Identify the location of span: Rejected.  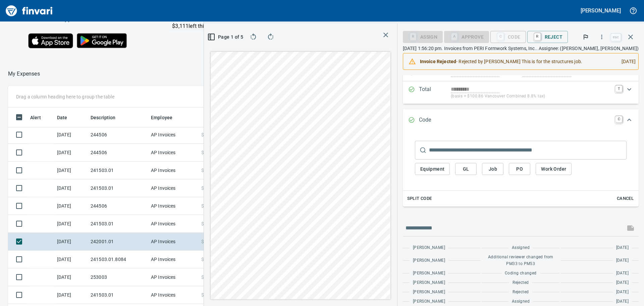
(521, 292).